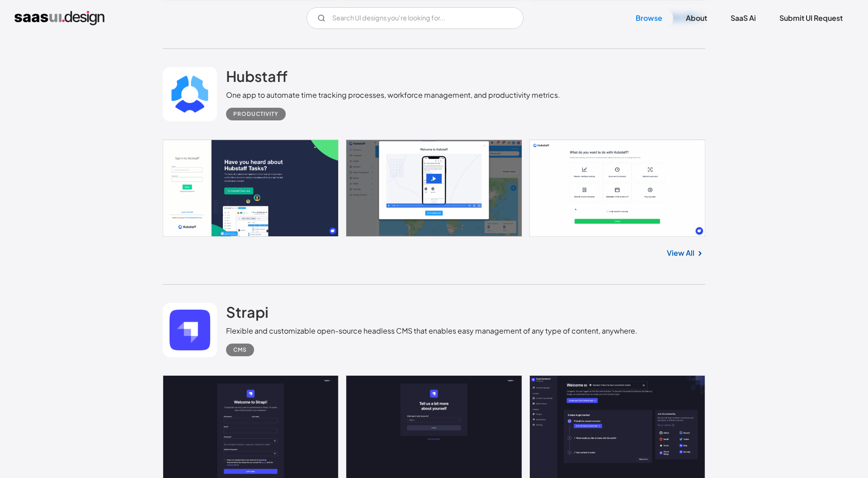 The width and height of the screenshot is (868, 478). I want to click on input: Search UI designs you're looking for..., so click(415, 18).